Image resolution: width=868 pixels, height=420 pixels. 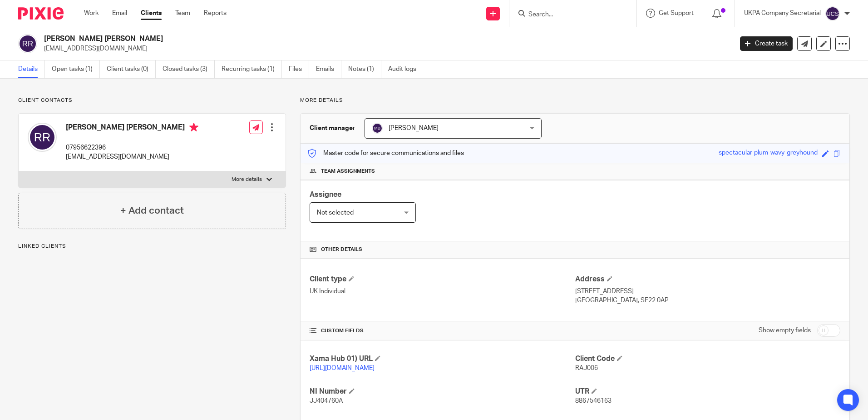 What do you see at coordinates (332, 128) in the screenshot?
I see `h3: Client manager` at bounding box center [332, 128].